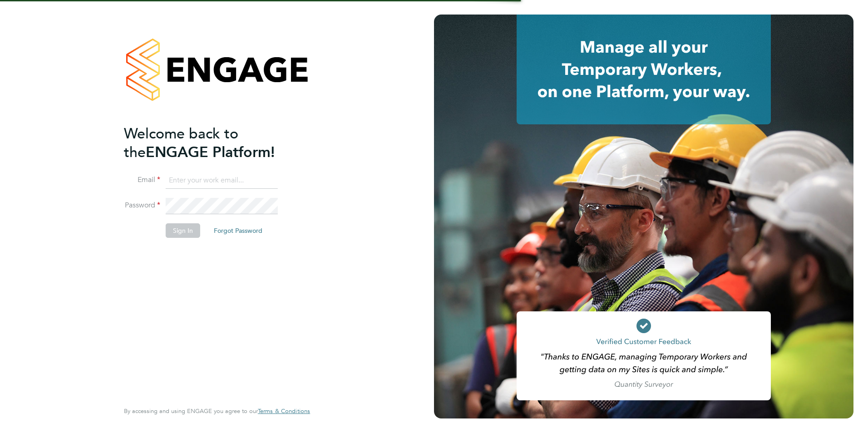  What do you see at coordinates (238, 231) in the screenshot?
I see `button: Forgot Password` at bounding box center [238, 231].